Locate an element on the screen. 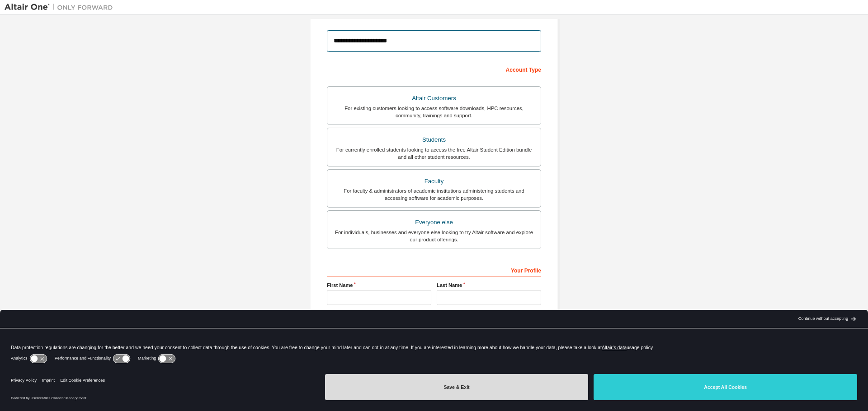 Image resolution: width=868 pixels, height=411 pixels. div: For existing customers looking to access software downloads, HPC resources, community, trainings ... is located at coordinates (434, 112).